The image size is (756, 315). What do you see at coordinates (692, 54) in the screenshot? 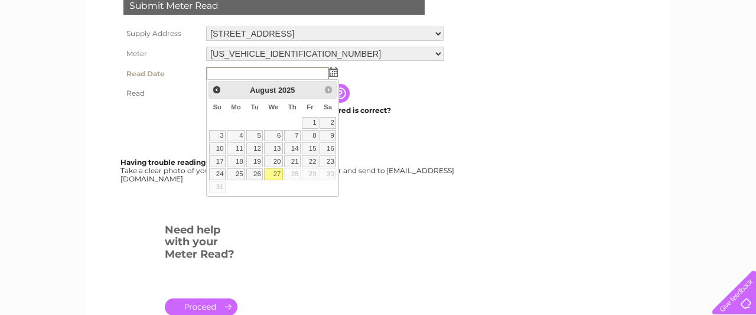
I see `a: Contact` at bounding box center [692, 54].